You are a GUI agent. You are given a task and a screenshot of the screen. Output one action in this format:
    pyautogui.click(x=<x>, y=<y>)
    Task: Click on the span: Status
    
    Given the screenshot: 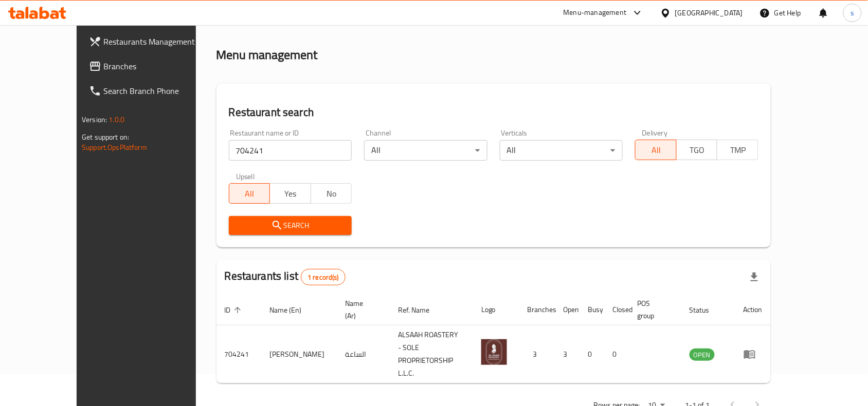 What is the action you would take?
    pyautogui.click(x=705, y=310)
    